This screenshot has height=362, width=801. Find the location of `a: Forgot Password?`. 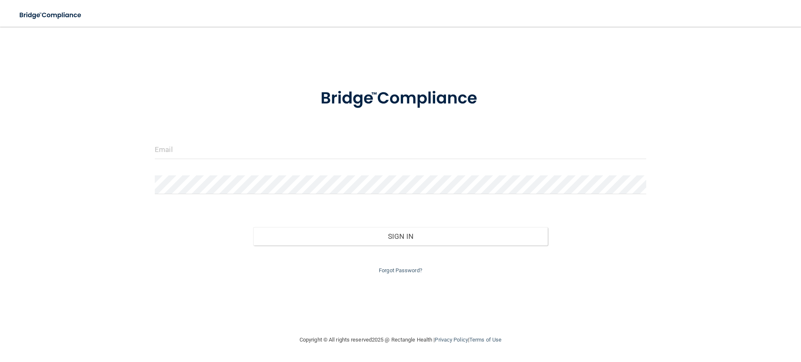

a: Forgot Password? is located at coordinates (400, 270).